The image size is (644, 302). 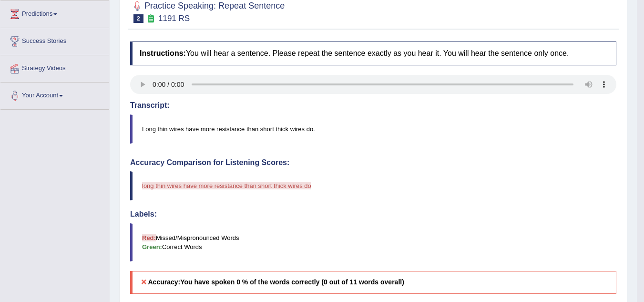 What do you see at coordinates (373, 242) in the screenshot?
I see `blockquote: Missed/Mispronounced Words Correct Words` at bounding box center [373, 242].